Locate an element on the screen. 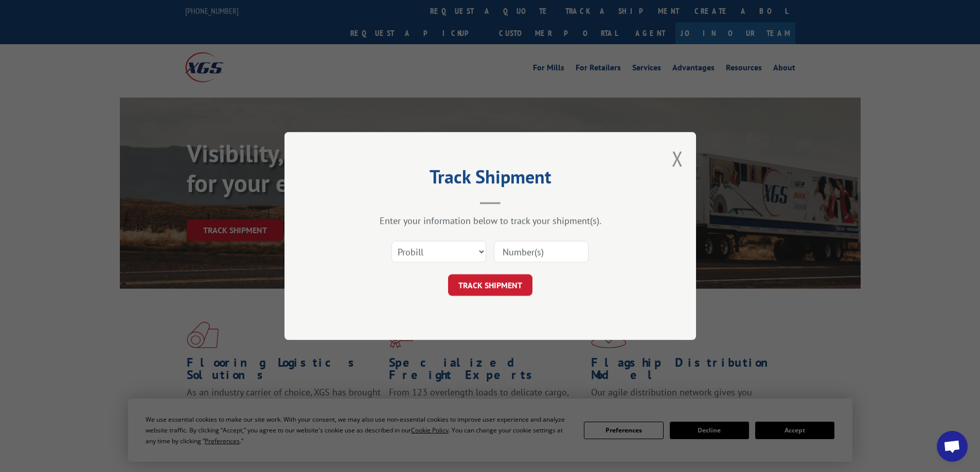  h2: Track Shipment is located at coordinates (490, 179).